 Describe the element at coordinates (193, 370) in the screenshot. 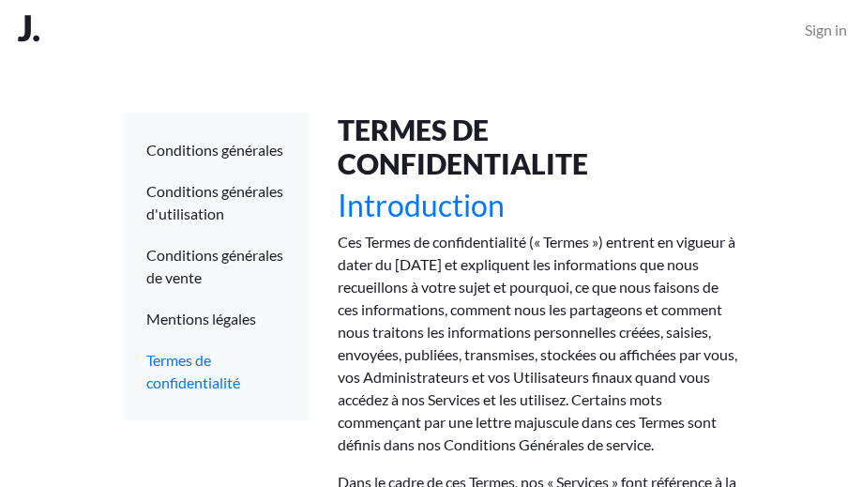

I see `a: Termes de confidentialité` at that location.